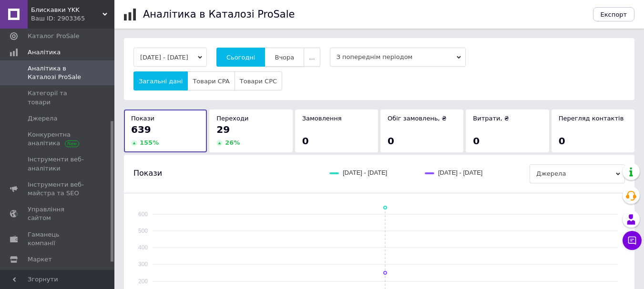 This screenshot has width=644, height=289. Describe the element at coordinates (614, 15) in the screenshot. I see `button: Експорт` at that location.